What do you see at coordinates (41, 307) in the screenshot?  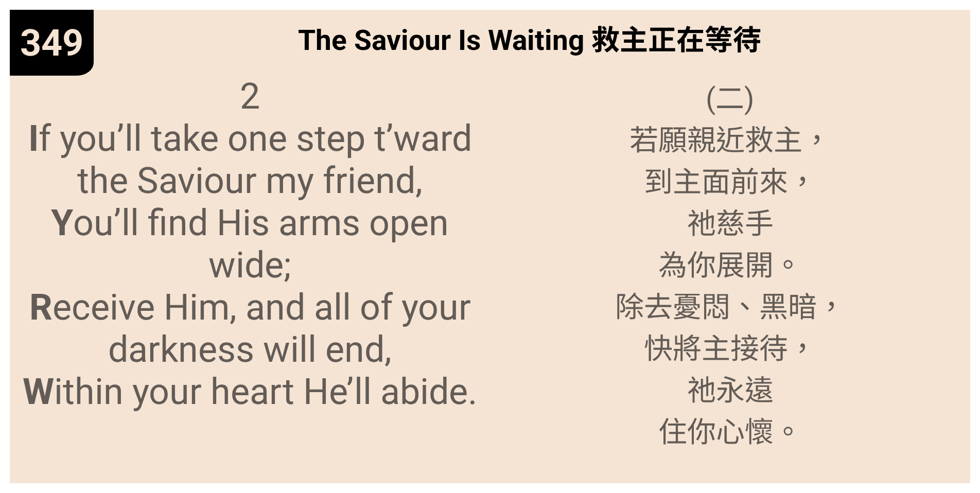 I see `b: R` at bounding box center [41, 307].